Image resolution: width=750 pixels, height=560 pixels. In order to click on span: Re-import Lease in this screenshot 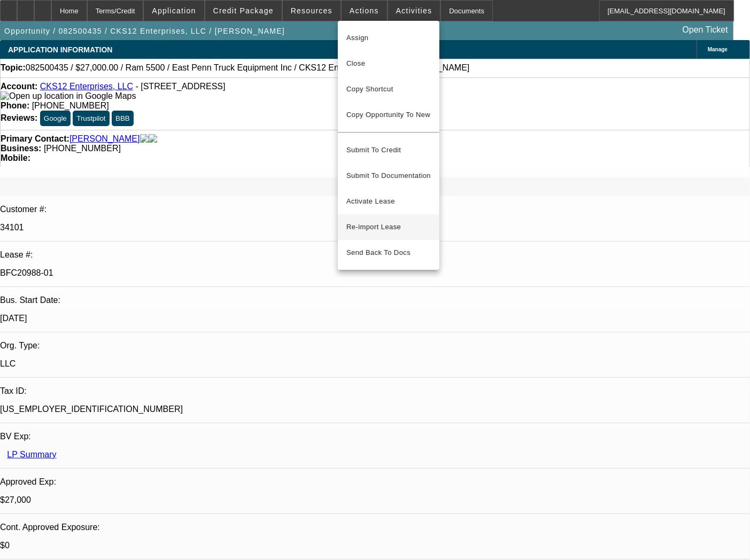, I will do `click(374, 227)`.